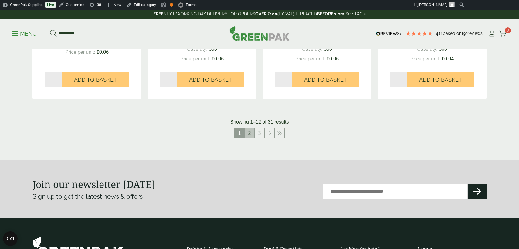 The image size is (519, 249). What do you see at coordinates (50, 5) in the screenshot?
I see `a: Live` at bounding box center [50, 5].